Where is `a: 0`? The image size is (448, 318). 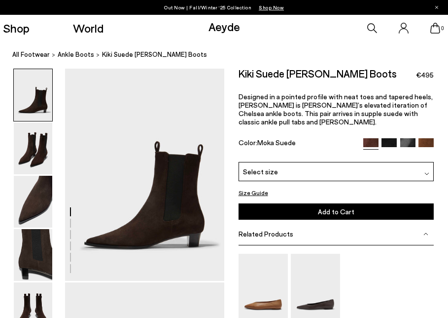 a: 0 is located at coordinates (436, 28).